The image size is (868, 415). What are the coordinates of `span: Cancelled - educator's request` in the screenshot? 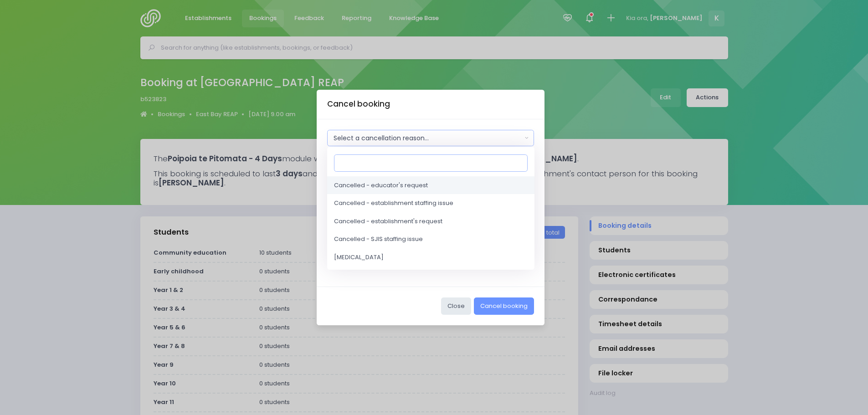 It's located at (381, 186).